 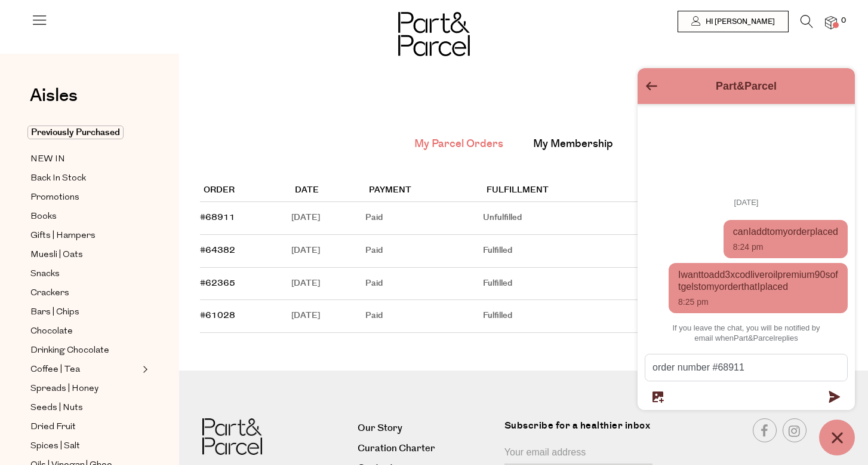 I want to click on a: #62365, so click(x=217, y=283).